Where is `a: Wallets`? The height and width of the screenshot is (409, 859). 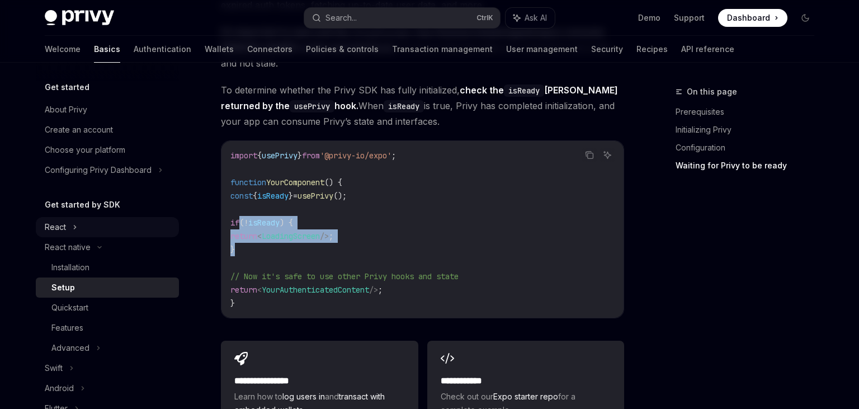
a: Wallets is located at coordinates (219, 49).